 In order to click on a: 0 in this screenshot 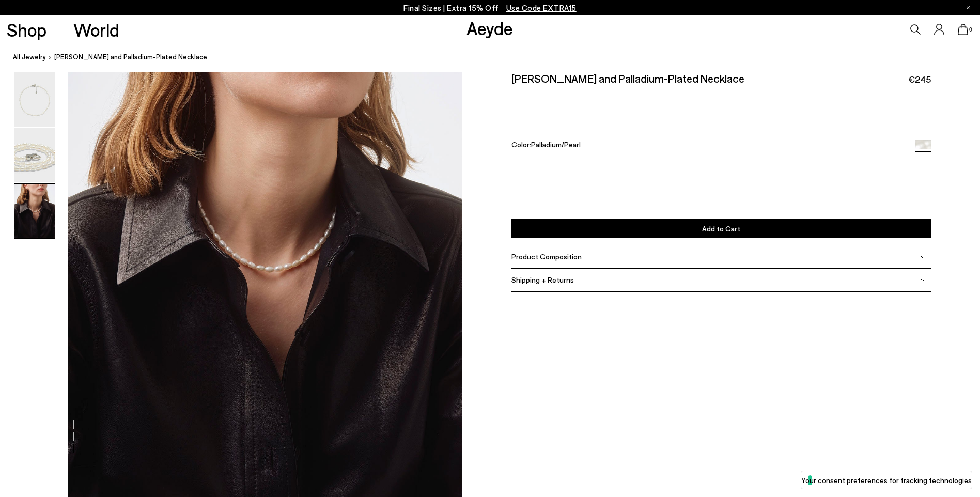, I will do `click(963, 30)`.